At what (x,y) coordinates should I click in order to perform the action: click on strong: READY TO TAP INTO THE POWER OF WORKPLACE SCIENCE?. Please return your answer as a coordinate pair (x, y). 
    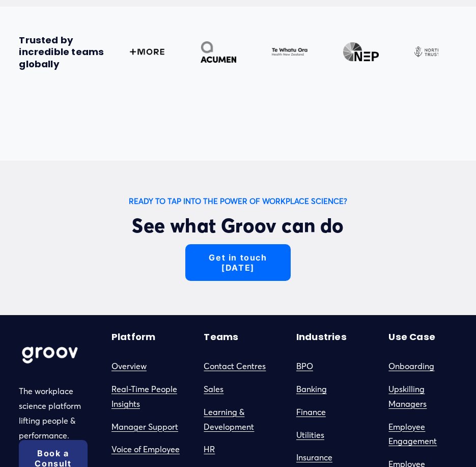
    Looking at the image, I should click on (238, 200).